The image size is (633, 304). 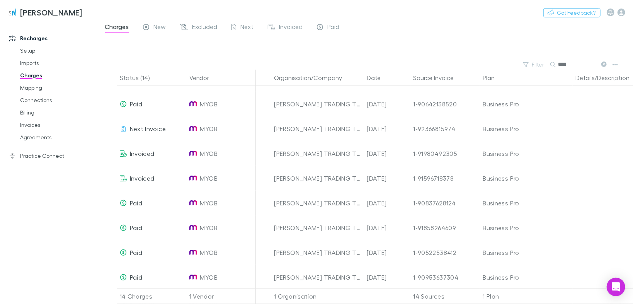 What do you see at coordinates (57, 137) in the screenshot?
I see `a: Agreements` at bounding box center [57, 137].